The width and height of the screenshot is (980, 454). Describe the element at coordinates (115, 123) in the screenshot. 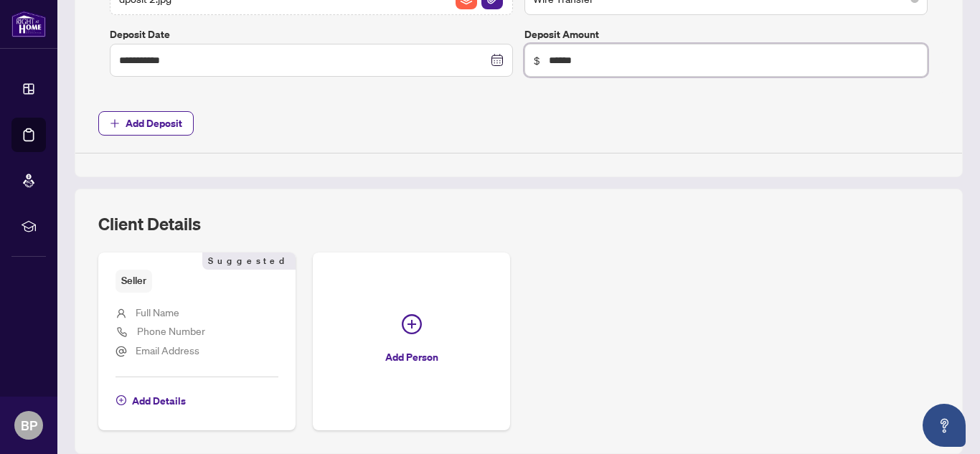

I see `span: plus` at that location.